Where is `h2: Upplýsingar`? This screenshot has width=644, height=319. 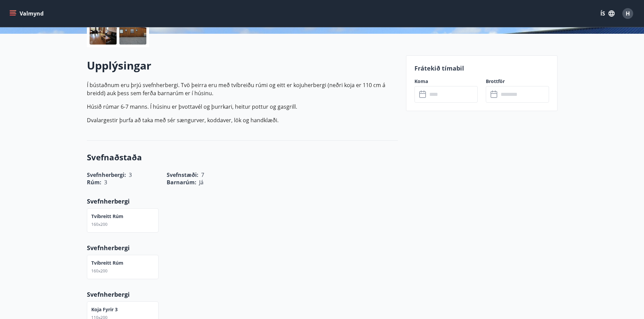
h2: Upplýsingar is located at coordinates (242, 65).